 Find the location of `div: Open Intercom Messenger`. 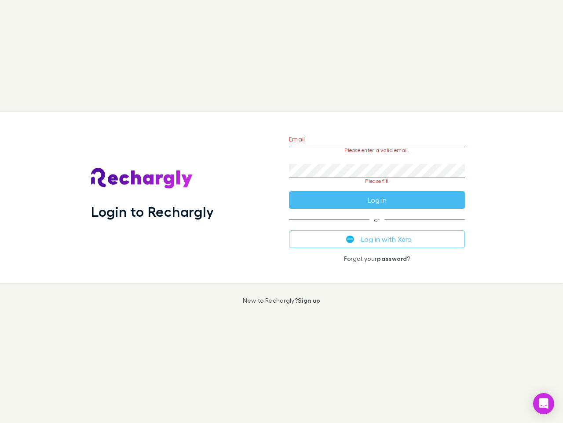

div: Open Intercom Messenger is located at coordinates (544, 403).